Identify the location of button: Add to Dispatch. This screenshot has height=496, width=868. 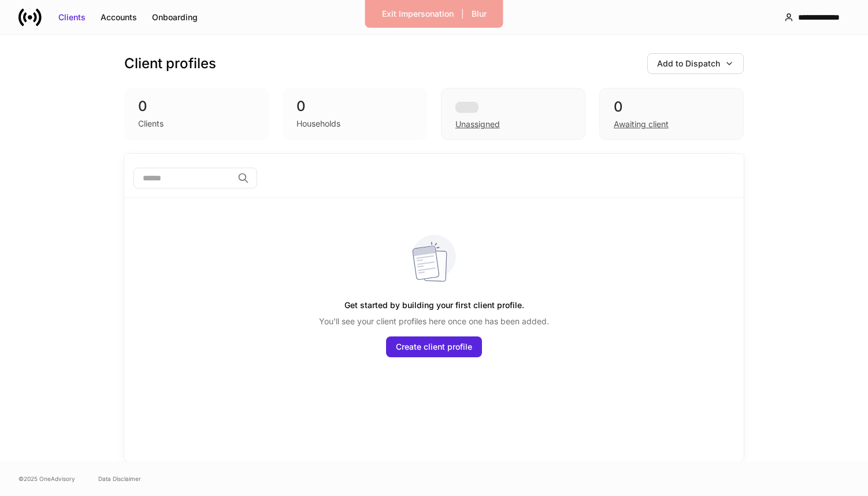
(695, 64).